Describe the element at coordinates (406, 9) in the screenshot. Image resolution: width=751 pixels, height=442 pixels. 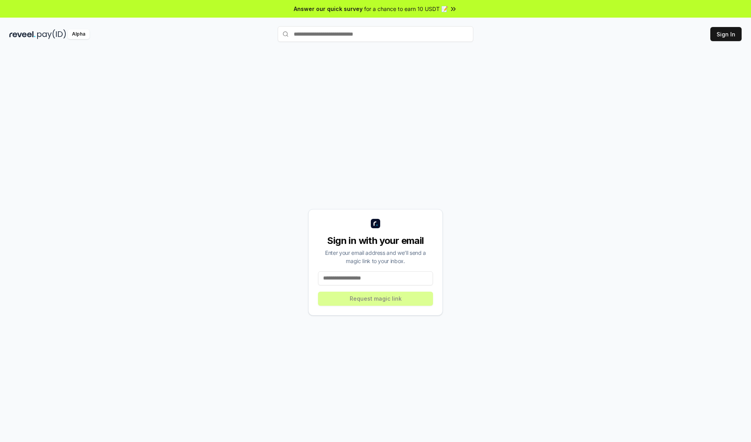
I see `span: for a chance to earn 10 USDT 📝` at that location.